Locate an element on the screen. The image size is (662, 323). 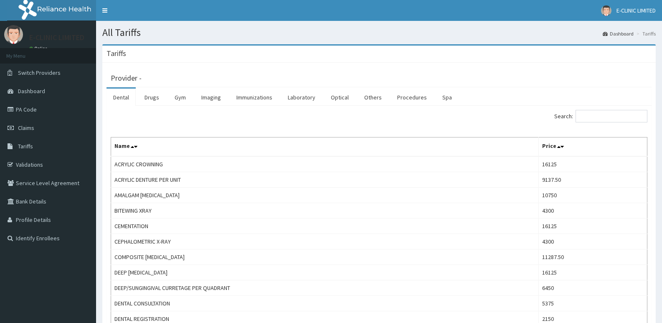
td: 11287.50 is located at coordinates (593, 257).